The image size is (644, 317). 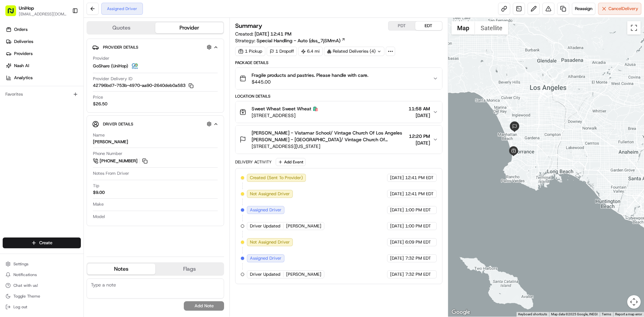 I want to click on a: 💻API Documentation, so click(x=82, y=101).